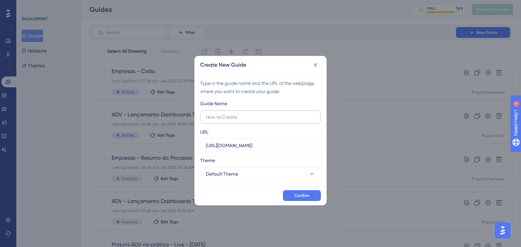  Describe the element at coordinates (48, 6) in the screenshot. I see `div: 1` at that location.